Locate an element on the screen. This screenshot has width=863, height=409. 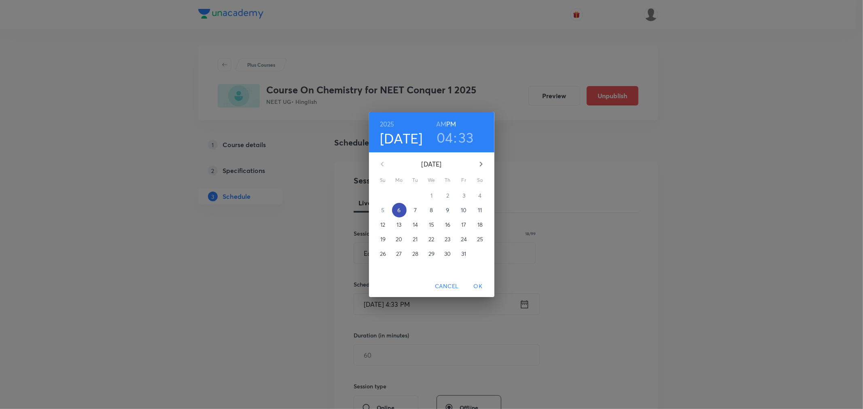
button: 2025 is located at coordinates (387, 124).